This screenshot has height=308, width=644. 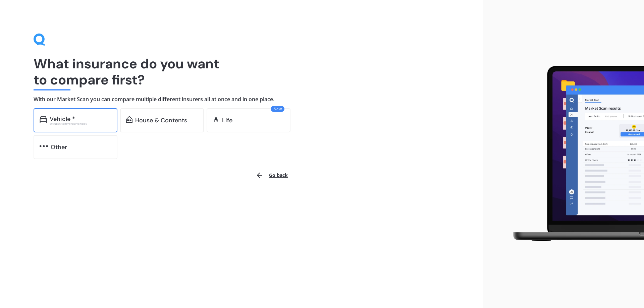 I want to click on h1: What insurance do you want to compare first?, so click(x=242, y=72).